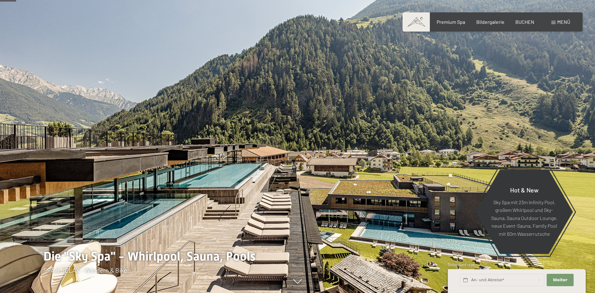 Image resolution: width=595 pixels, height=293 pixels. Describe the element at coordinates (461, 265) in the screenshot. I see `span: Schnellanfrage` at that location.